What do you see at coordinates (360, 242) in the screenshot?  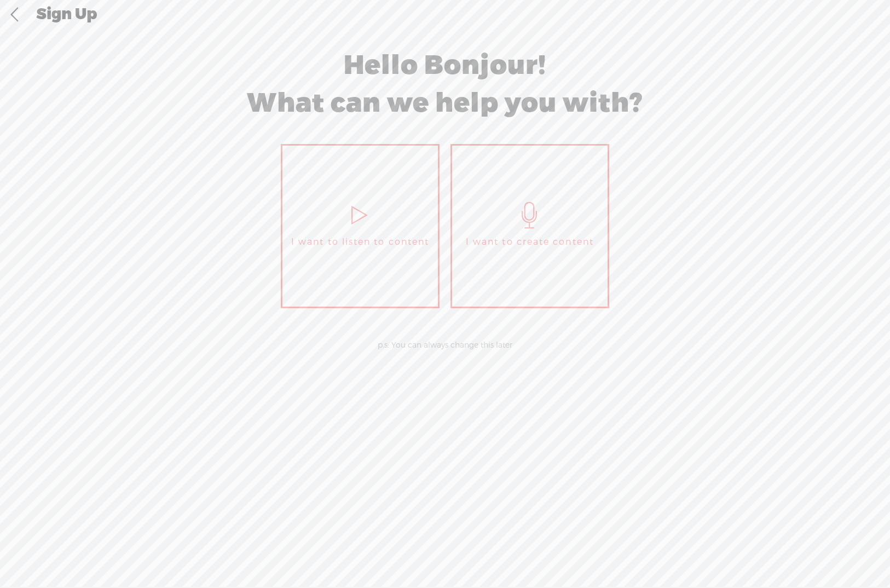 I see `span: I want to listen to content` at bounding box center [360, 242].